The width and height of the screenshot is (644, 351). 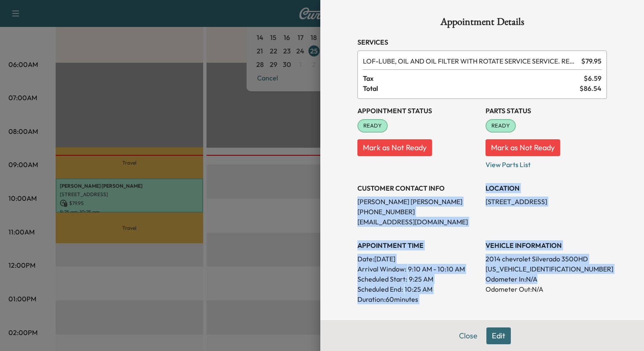 What do you see at coordinates (421, 279) in the screenshot?
I see `p: 9:25 AM` at bounding box center [421, 279].